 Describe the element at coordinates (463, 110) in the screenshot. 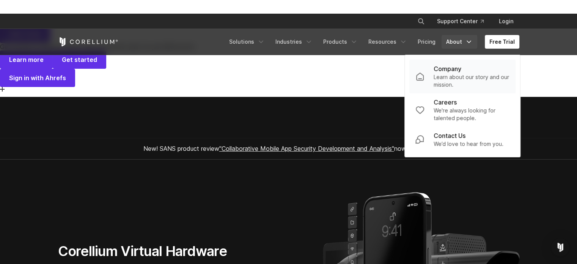

I see `a: Careers We're always looking for talented people.` at that location.